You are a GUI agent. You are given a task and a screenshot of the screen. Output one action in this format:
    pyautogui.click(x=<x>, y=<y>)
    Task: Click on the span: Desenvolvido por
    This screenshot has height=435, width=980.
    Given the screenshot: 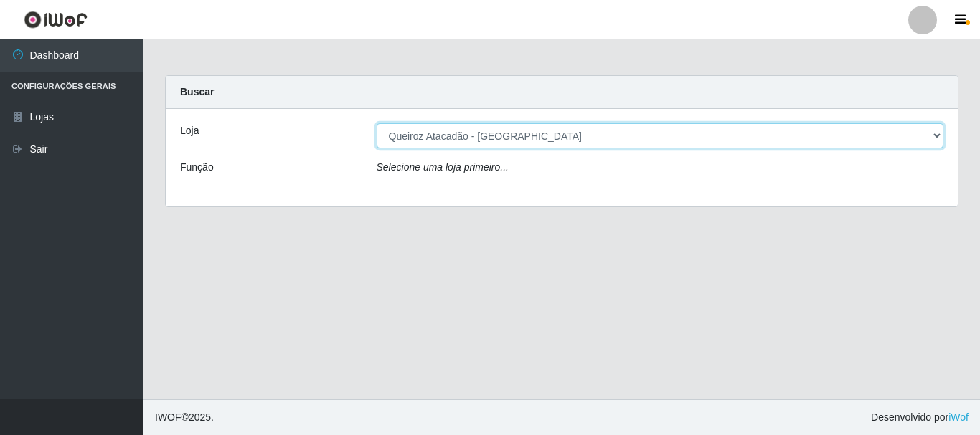 What is the action you would take?
    pyautogui.click(x=919, y=417)
    